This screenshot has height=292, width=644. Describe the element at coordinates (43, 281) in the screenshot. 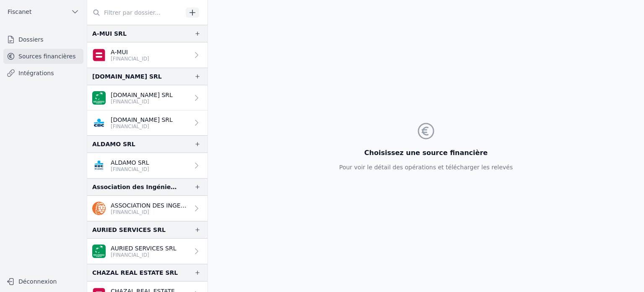

I see `button: Déconnexion` at that location.